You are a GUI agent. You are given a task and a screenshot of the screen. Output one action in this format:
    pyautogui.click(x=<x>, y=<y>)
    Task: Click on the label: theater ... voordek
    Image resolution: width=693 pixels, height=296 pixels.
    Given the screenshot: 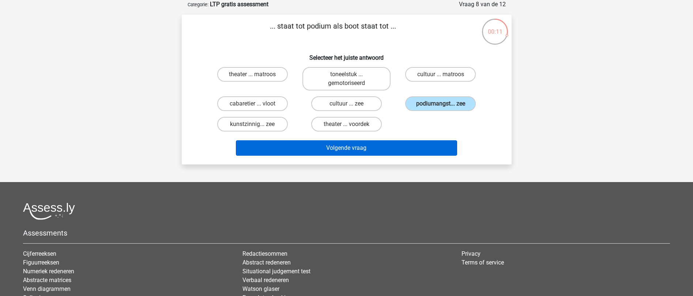 What is the action you would take?
    pyautogui.click(x=346, y=124)
    